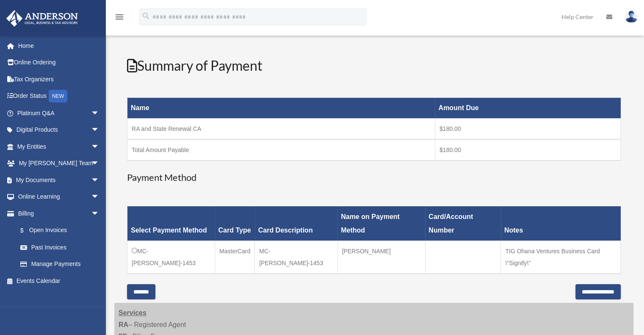 The height and width of the screenshot is (335, 644). Describe the element at coordinates (560, 257) in the screenshot. I see `td: TIG Ohana Ventures Business Card \"Signify\"` at that location.